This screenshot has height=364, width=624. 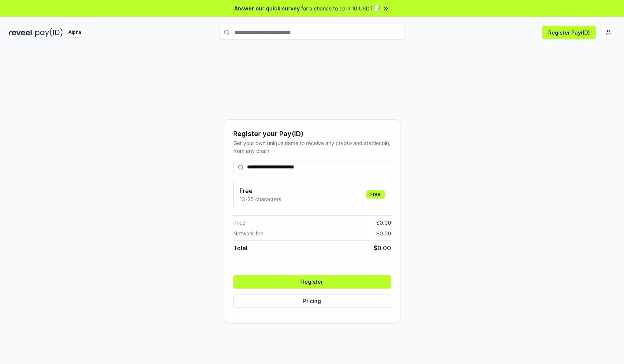 What do you see at coordinates (267, 8) in the screenshot?
I see `span: Answer our quick survey` at bounding box center [267, 8].